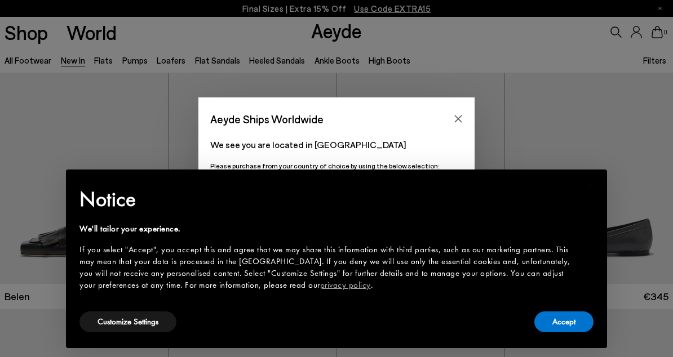 Image resolution: width=673 pixels, height=357 pixels. Describe the element at coordinates (589, 187) in the screenshot. I see `button: Close this notice` at that location.